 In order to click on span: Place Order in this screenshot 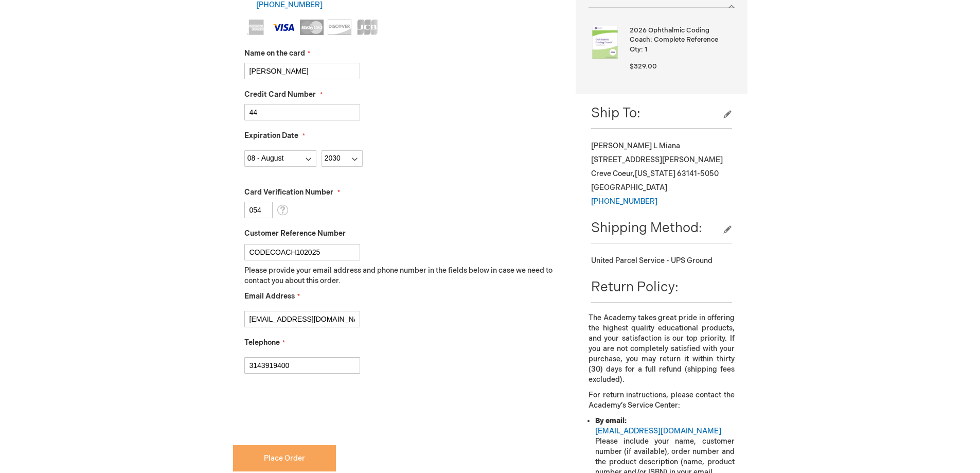, I will do `click(285, 458)`.